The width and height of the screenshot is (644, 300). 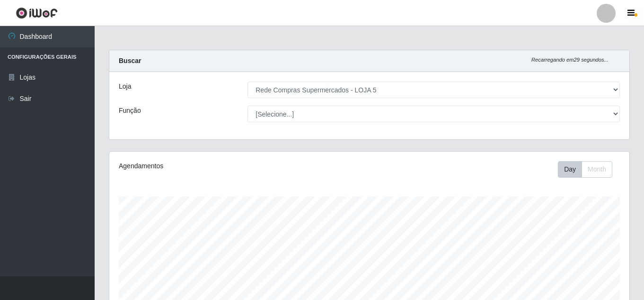 What do you see at coordinates (589, 169) in the screenshot?
I see `div: Toolbar with button groups` at bounding box center [589, 169].